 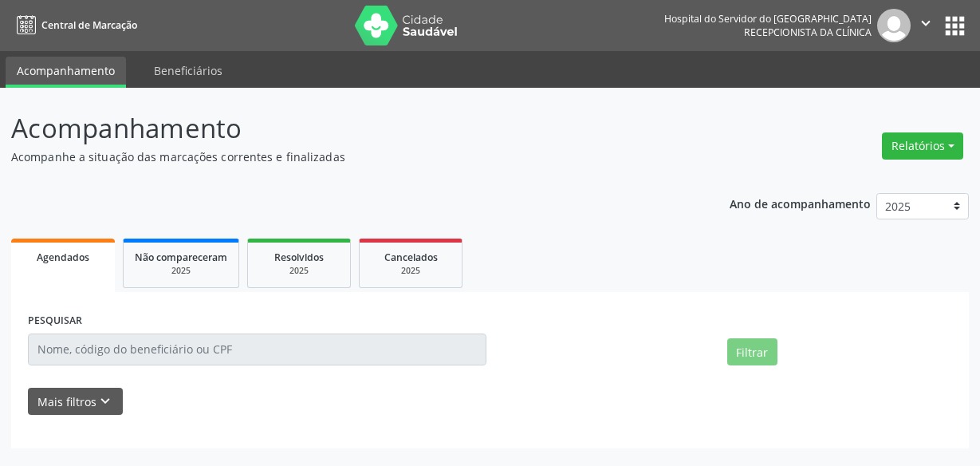 What do you see at coordinates (90, 24) in the screenshot?
I see `span: Central de Marcação` at bounding box center [90, 24].